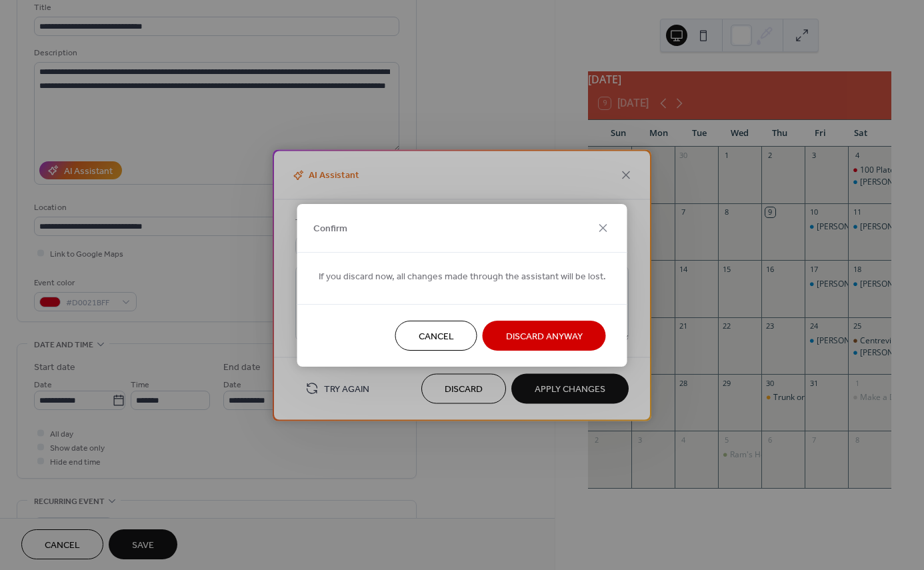  Describe the element at coordinates (436, 336) in the screenshot. I see `span: Cancel` at that location.